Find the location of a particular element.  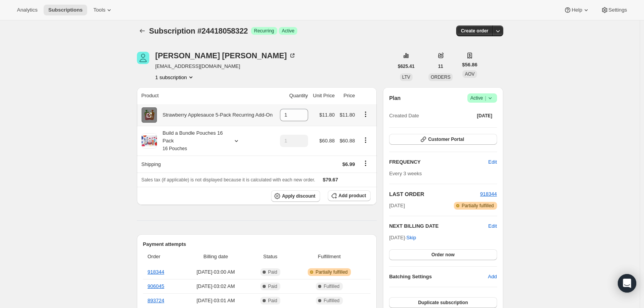

th: Shipping is located at coordinates (207, 164).